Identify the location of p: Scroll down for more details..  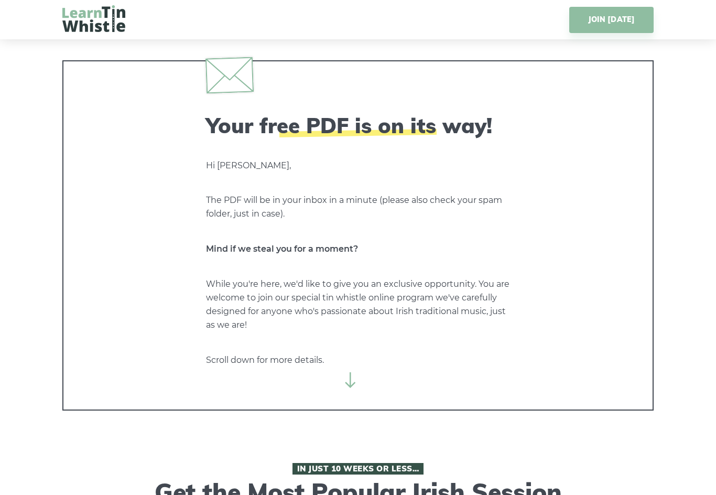
(358, 360).